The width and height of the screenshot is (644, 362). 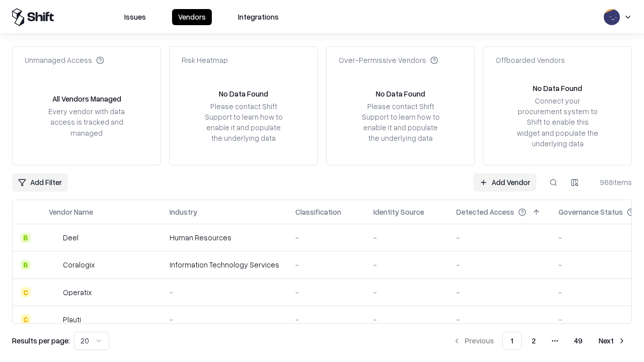 I want to click on button: Add Filter, so click(x=40, y=182).